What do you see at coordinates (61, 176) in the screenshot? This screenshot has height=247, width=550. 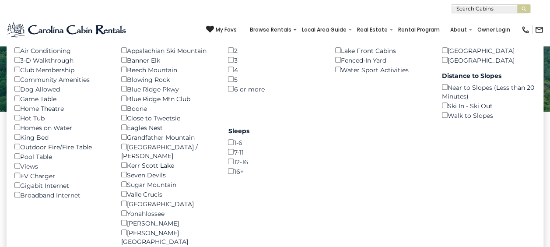 I see `div: EV Charger` at bounding box center [61, 176].